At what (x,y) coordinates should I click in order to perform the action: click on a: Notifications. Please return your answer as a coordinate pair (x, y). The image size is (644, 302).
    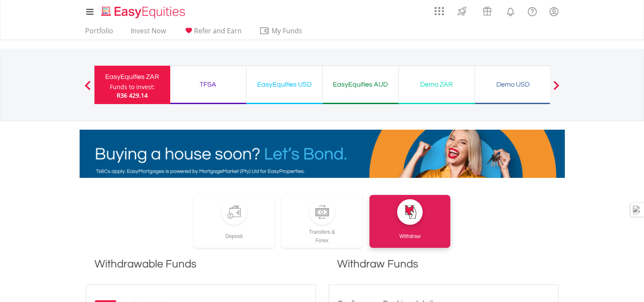
    Looking at the image, I should click on (511, 11).